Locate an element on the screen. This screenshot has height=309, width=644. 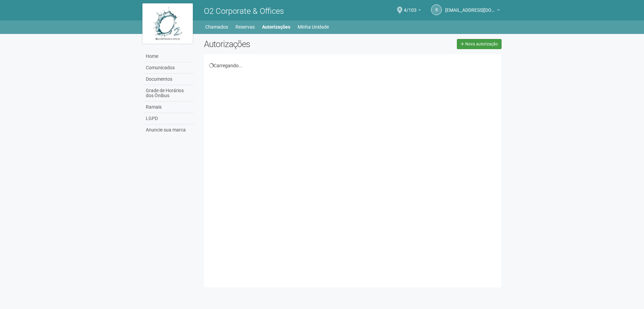
span: Nova autorização is located at coordinates (481, 44).